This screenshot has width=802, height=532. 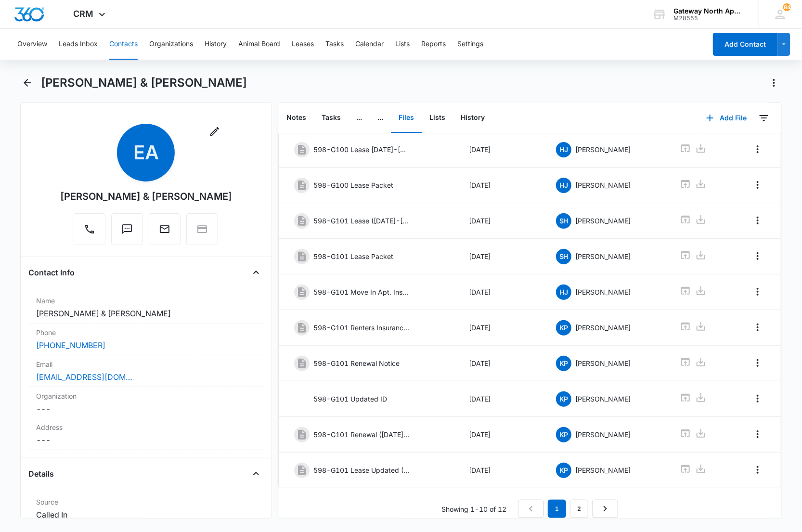 I want to click on span: SH, so click(x=563, y=221).